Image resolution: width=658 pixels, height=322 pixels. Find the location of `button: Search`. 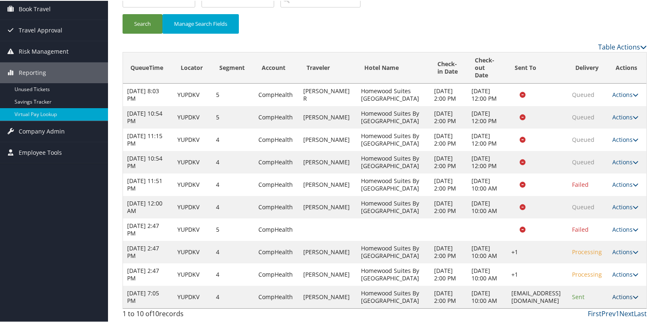

button: Search is located at coordinates (143, 23).